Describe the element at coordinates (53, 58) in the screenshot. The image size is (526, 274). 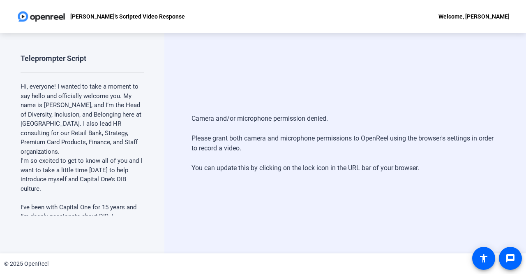
I see `div: Teleprompter Script` at that location.